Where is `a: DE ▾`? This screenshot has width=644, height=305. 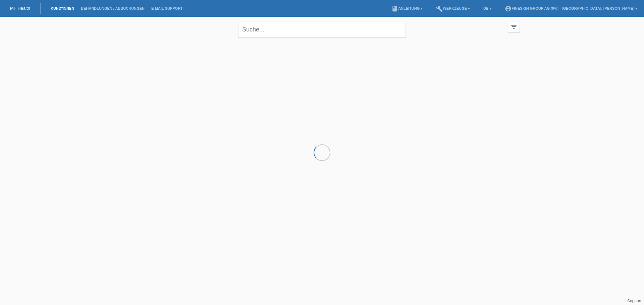
a: DE ▾ is located at coordinates (487, 8).